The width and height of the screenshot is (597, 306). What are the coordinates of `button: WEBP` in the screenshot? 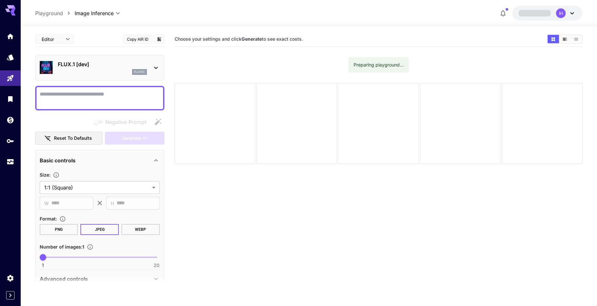 It's located at (141, 230).